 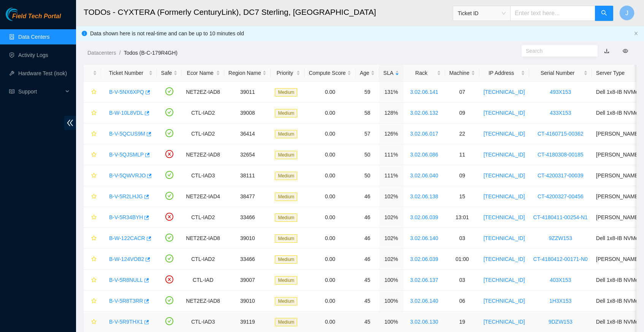 I want to click on span: double-left, so click(x=70, y=122).